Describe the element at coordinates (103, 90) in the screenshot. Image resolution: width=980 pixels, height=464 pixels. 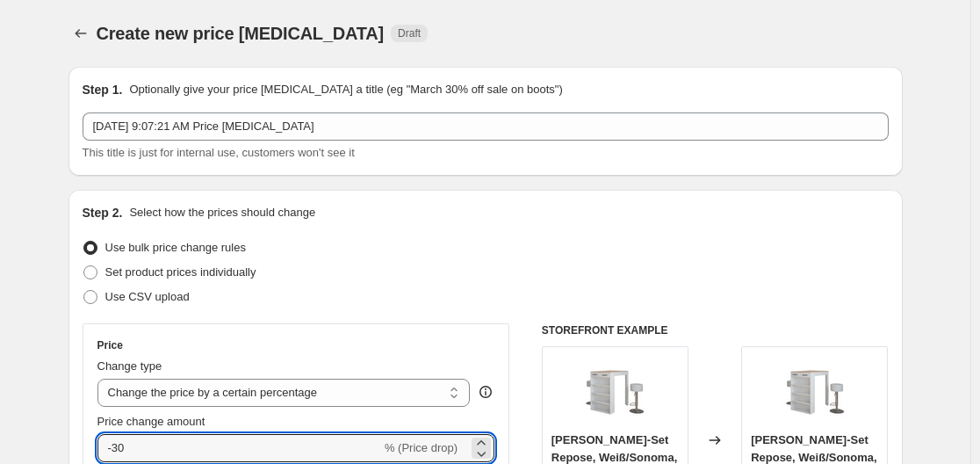
I see `h2: Step 1.` at that location.